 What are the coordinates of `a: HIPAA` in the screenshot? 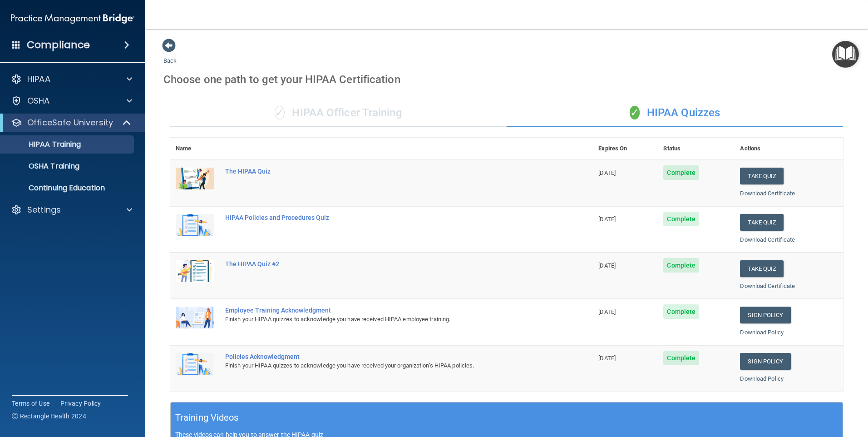 It's located at (71, 79).